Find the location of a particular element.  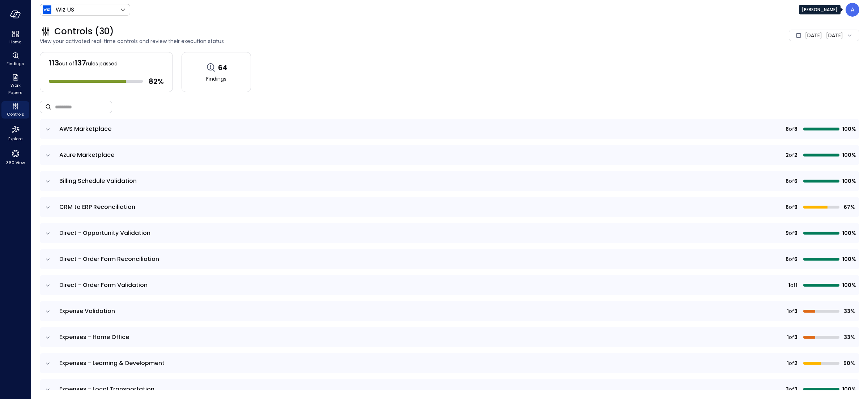

span: 137 is located at coordinates (80, 63).